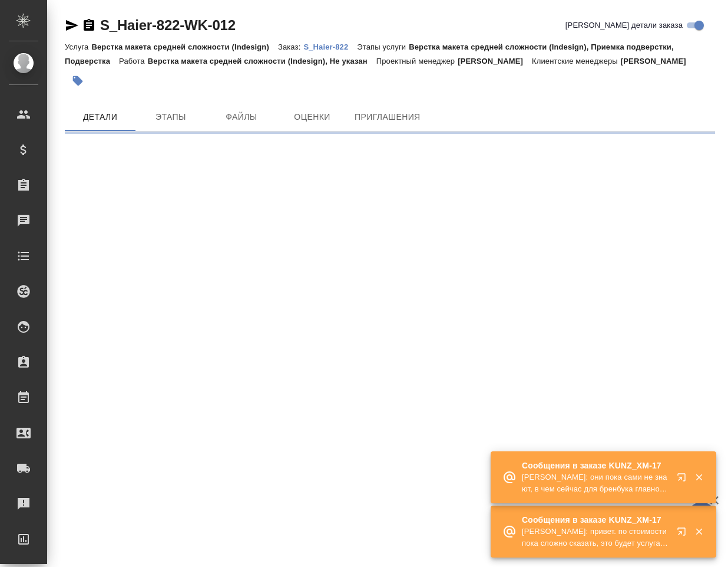 The width and height of the screenshot is (728, 567). Describe the element at coordinates (312, 116) in the screenshot. I see `span: Оценки` at that location.